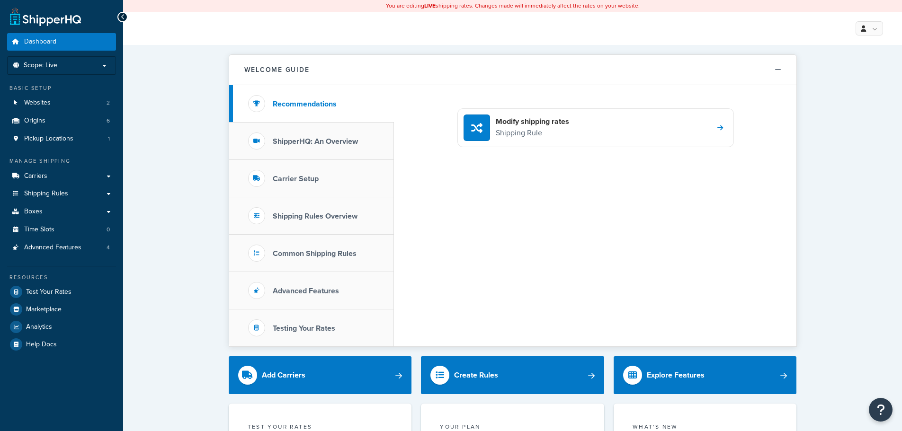  I want to click on span: 1, so click(109, 139).